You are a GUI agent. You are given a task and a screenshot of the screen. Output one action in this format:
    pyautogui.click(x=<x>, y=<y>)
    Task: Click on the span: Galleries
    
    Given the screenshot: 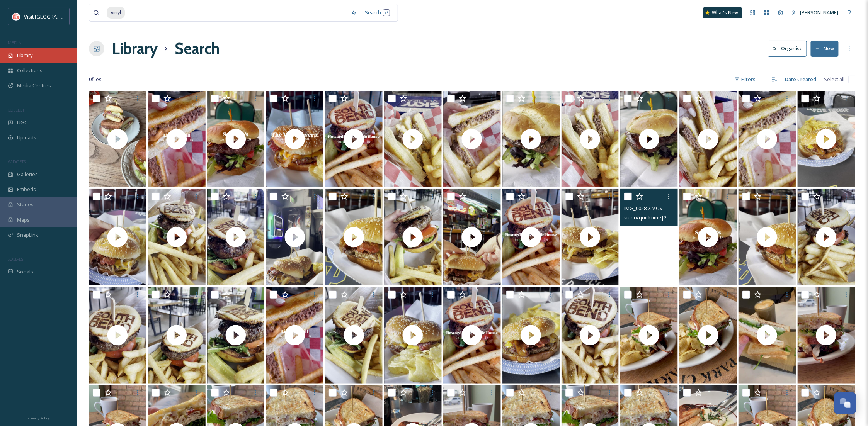 What is the action you would take?
    pyautogui.click(x=27, y=174)
    